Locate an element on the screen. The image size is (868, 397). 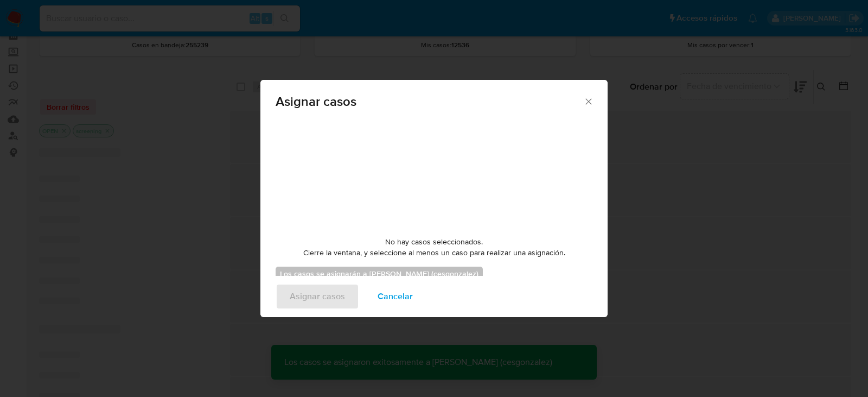
span: Cancelar is located at coordinates (395, 296).